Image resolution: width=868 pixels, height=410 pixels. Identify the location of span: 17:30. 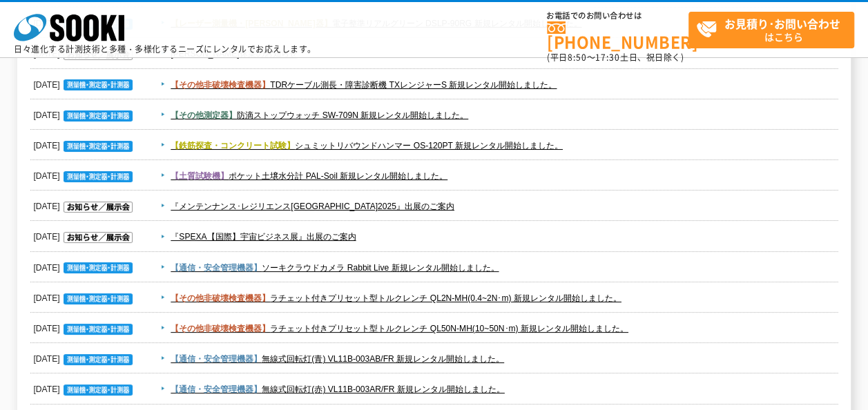
(608, 58).